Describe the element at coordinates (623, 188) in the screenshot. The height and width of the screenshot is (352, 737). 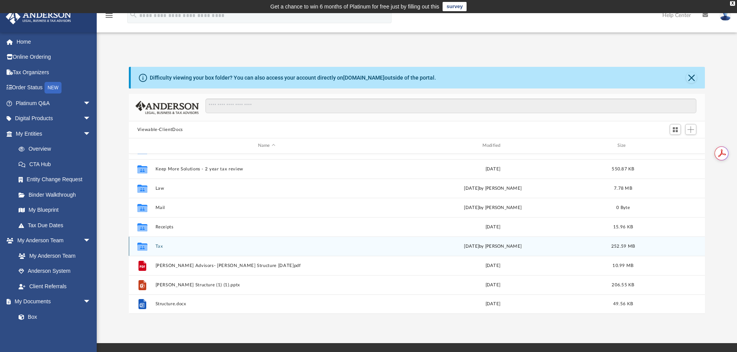
I see `span: 7.78 MB` at that location.